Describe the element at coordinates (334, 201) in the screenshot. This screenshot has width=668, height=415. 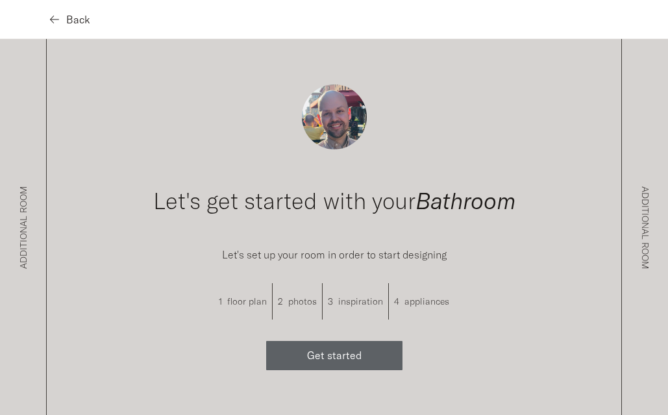
I see `h2: Let's get started with your` at that location.